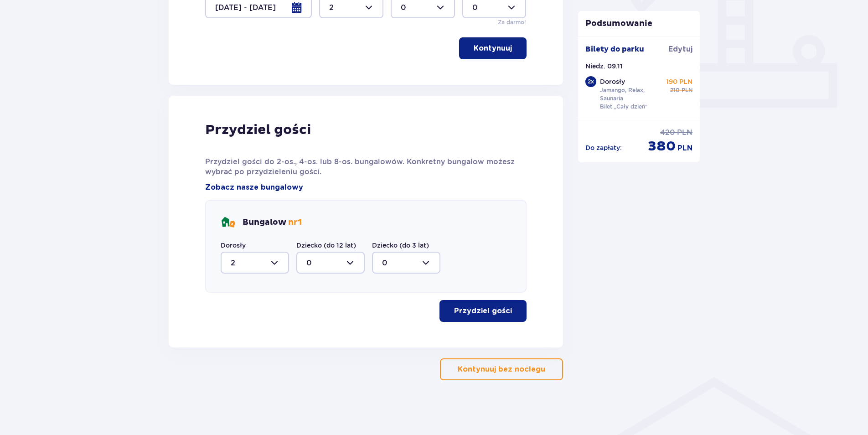 This screenshot has height=435, width=868. Describe the element at coordinates (667, 133) in the screenshot. I see `span: 420` at that location.